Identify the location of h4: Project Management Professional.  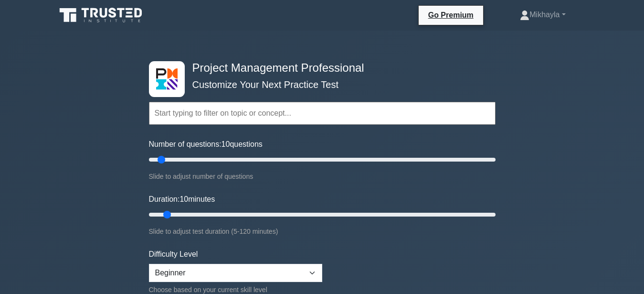
(319, 68).